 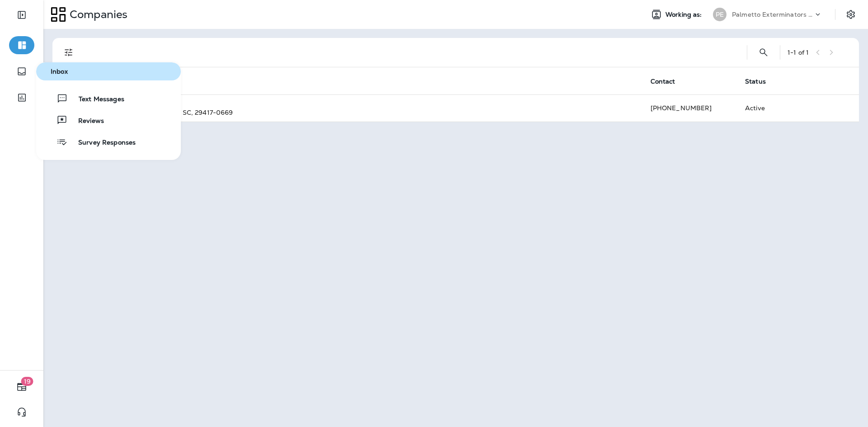 What do you see at coordinates (109, 99) in the screenshot?
I see `button: Text Messages` at bounding box center [109, 99].